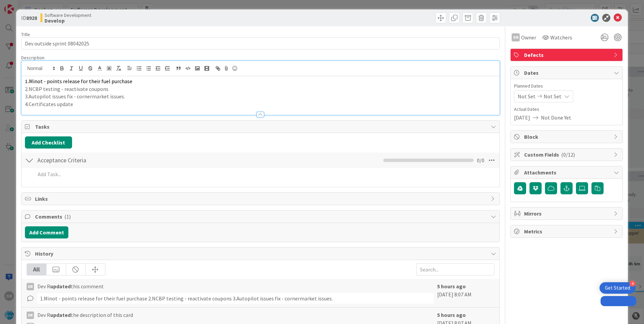  I want to click on span: Software Development, so click(67, 15).